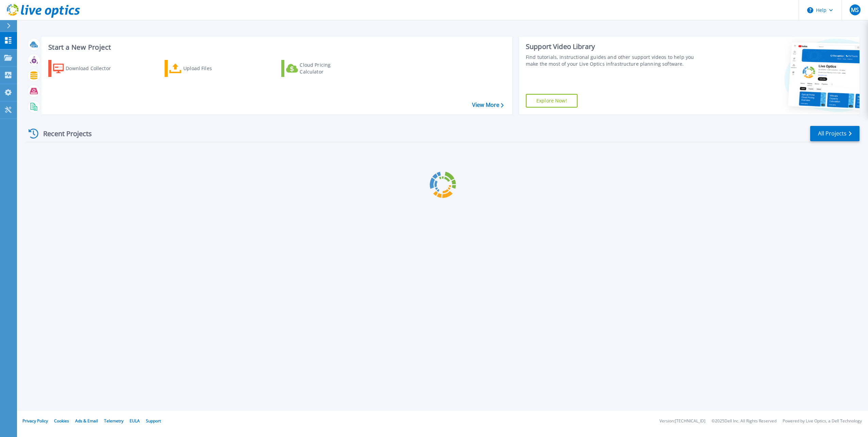  I want to click on a: EULA, so click(135, 421).